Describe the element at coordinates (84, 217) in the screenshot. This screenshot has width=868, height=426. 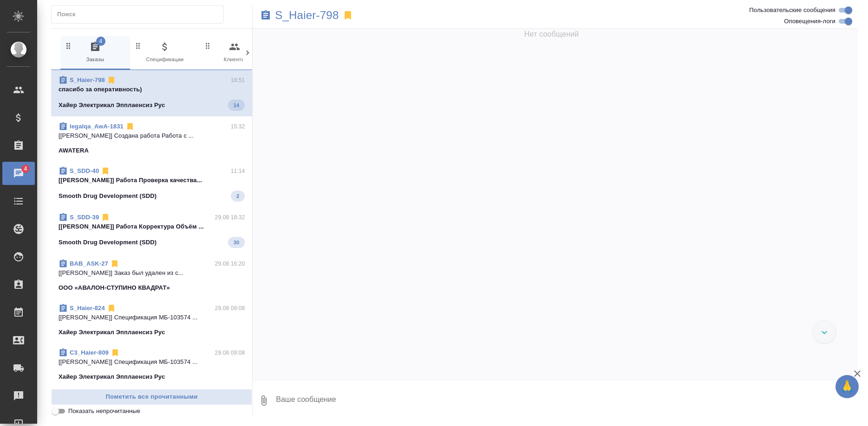
I see `a: S_SDD-39` at that location.